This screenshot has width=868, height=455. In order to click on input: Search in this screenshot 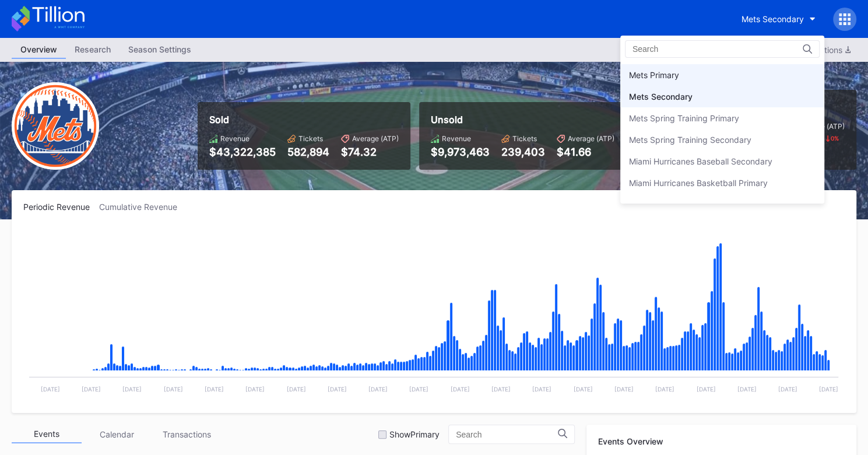, I will do `click(683, 49)`.